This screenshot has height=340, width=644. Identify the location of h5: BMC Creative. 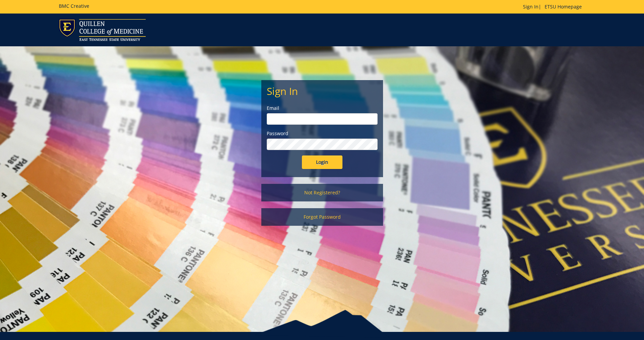
(74, 6).